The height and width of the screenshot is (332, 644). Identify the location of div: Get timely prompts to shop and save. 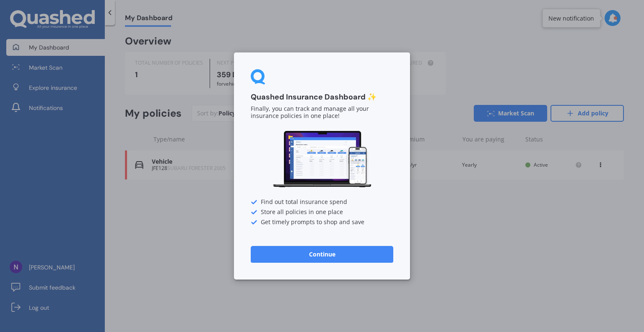
(322, 222).